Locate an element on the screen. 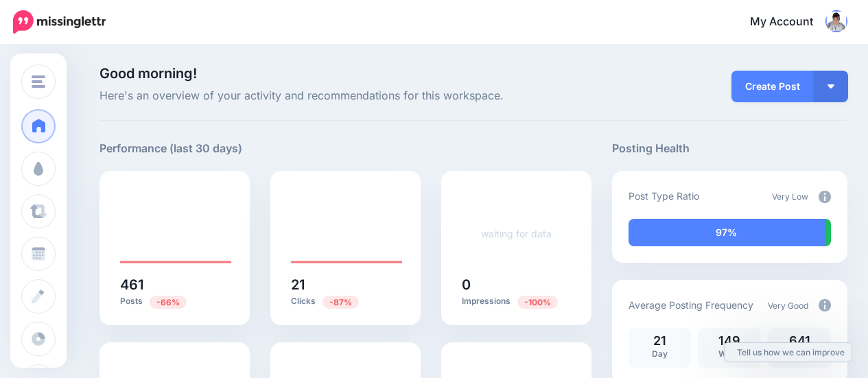  p: Average Posting Frequency is located at coordinates (690, 304).